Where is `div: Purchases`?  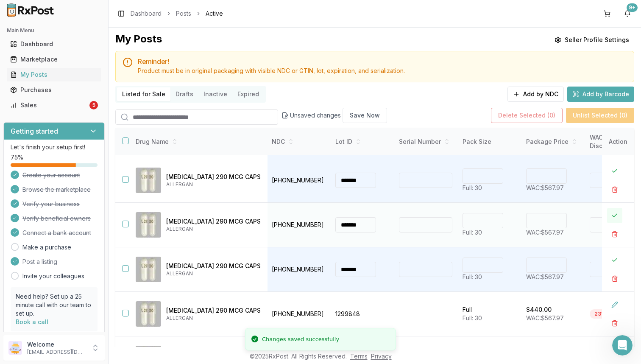
div: Purchases is located at coordinates (54, 90).